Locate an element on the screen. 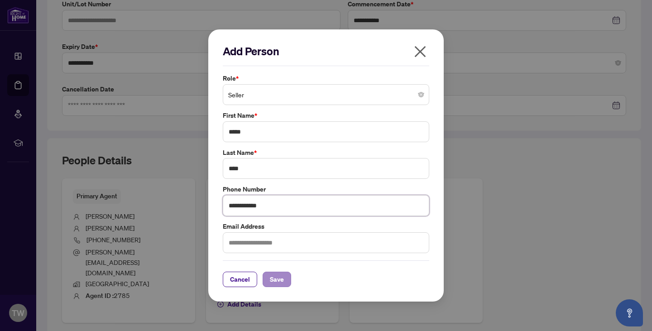 Image resolution: width=652 pixels, height=331 pixels. h2: Add Person is located at coordinates (326, 51).